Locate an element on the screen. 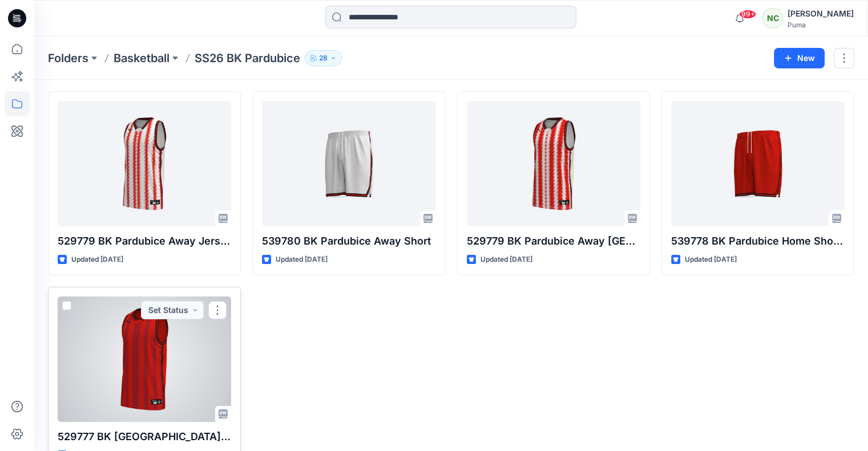 The width and height of the screenshot is (868, 451). div: NC is located at coordinates (772, 18).